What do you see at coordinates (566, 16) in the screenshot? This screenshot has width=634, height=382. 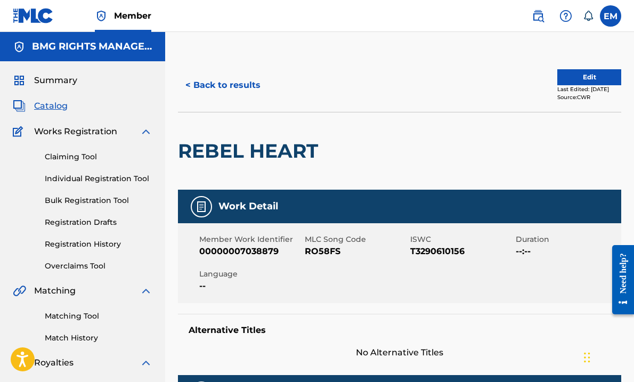 I see `div: Help` at bounding box center [566, 16].